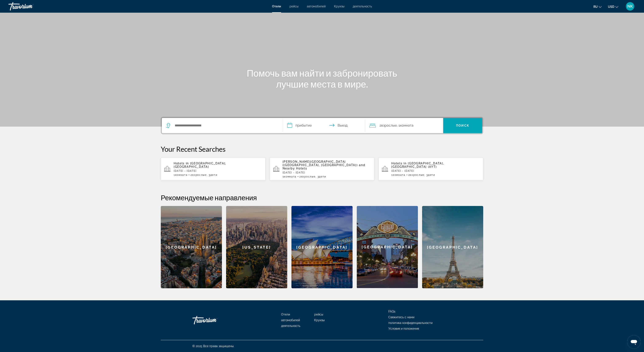  Describe the element at coordinates (392, 311) in the screenshot. I see `a: FAQs` at that location.